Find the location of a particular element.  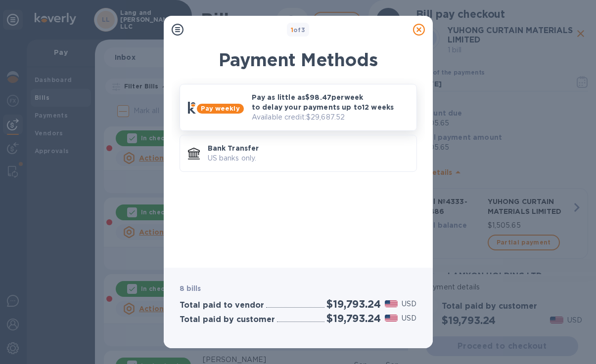

p: Pay as little as $98.47 per week to delay your payments up to 12 weeks is located at coordinates (330, 102).